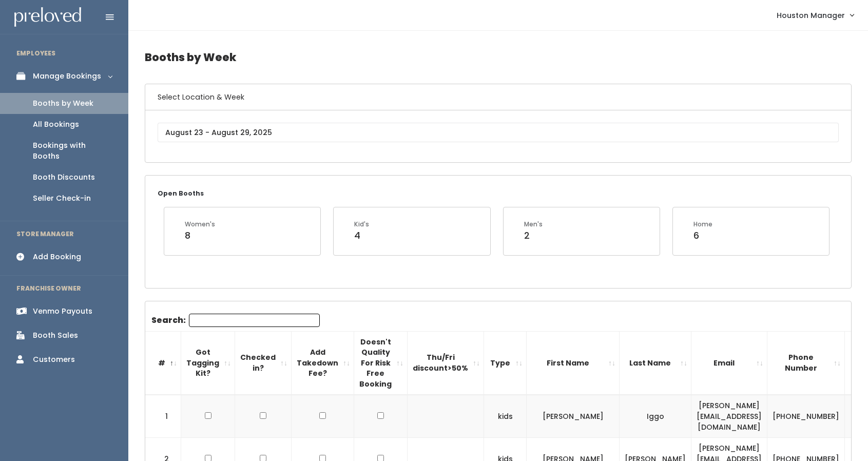 The width and height of the screenshot is (868, 461). Describe the element at coordinates (200, 224) in the screenshot. I see `div: Women's` at that location.